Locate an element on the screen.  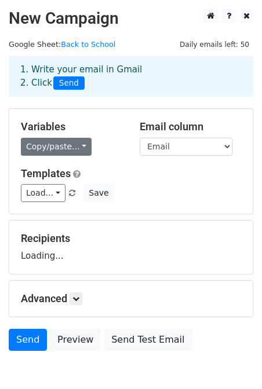
a: Load... is located at coordinates (43, 193).